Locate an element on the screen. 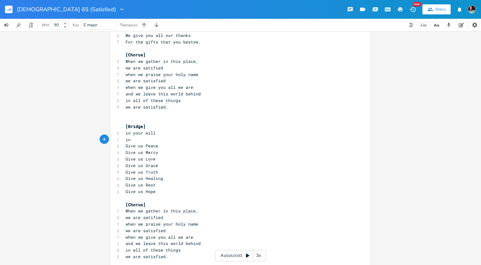  button: New is located at coordinates (413, 9).